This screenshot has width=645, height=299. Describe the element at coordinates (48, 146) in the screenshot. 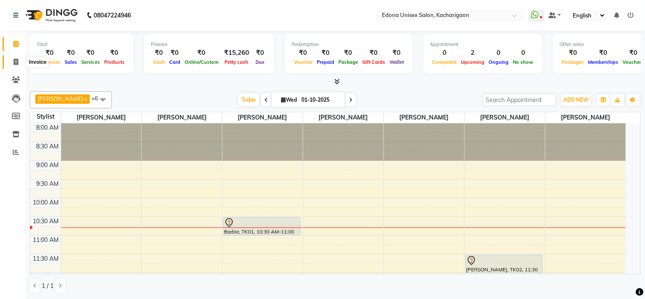

I see `div: 8:30 AM` at that location.